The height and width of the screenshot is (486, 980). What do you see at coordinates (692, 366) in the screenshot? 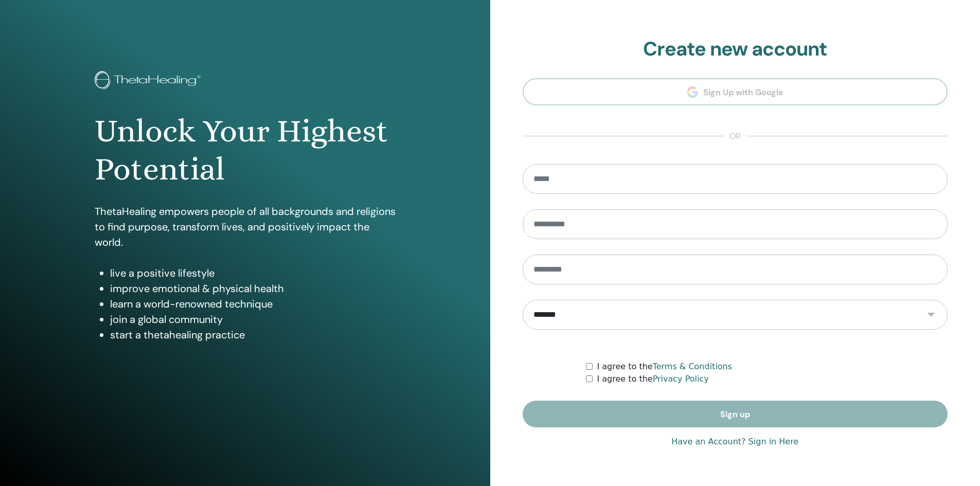
I see `a: Terms & Conditions` at bounding box center [692, 366].